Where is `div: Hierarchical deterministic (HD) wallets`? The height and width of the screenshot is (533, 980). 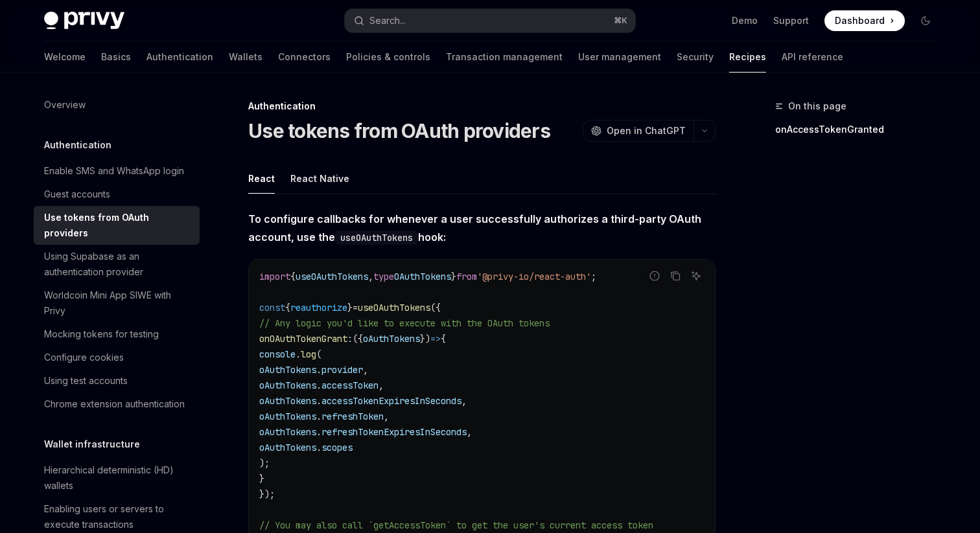
div: Hierarchical deterministic (HD) wallets is located at coordinates (118, 478).